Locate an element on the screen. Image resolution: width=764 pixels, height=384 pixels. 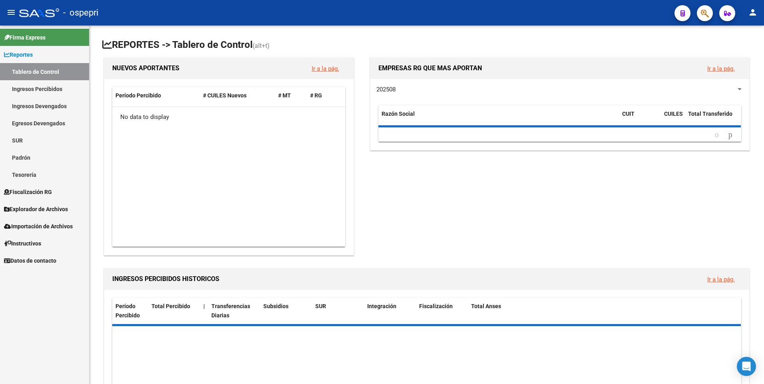
mat-icon: menu is located at coordinates (11, 12).